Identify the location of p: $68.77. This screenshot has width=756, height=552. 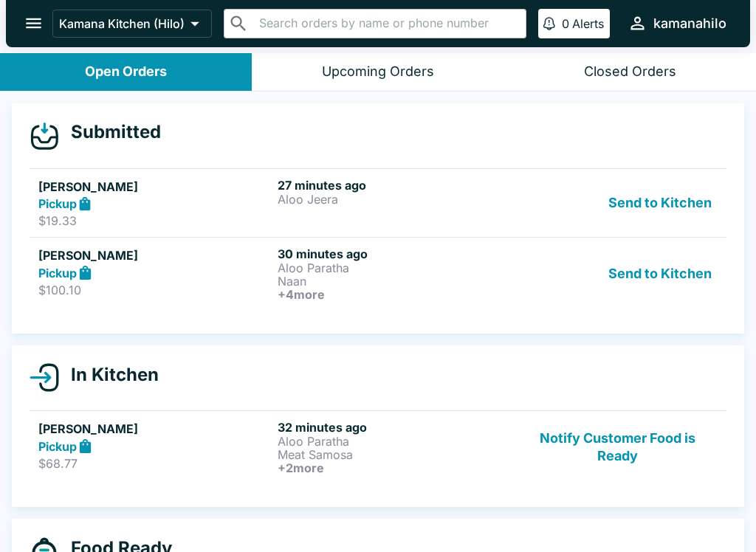
(155, 464).